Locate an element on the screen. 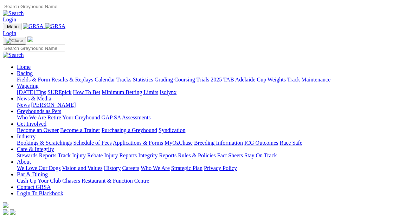 Image resolution: width=405 pixels, height=223 pixels. a: Schedule of Fees is located at coordinates (92, 143).